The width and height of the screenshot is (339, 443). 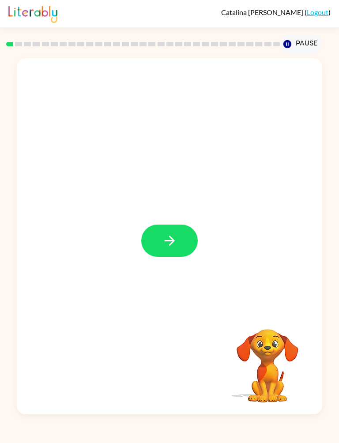 What do you see at coordinates (300, 44) in the screenshot?
I see `button: Pause` at bounding box center [300, 44].